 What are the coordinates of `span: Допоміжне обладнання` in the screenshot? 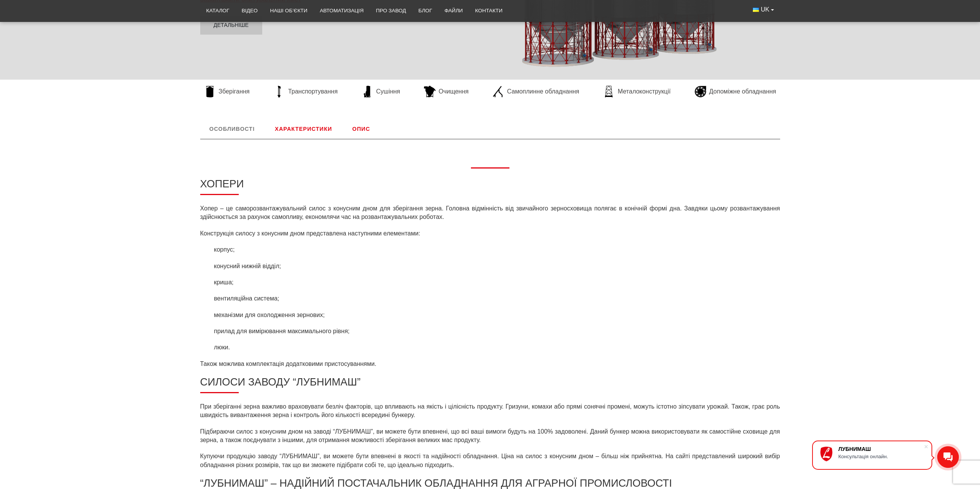 It's located at (742, 91).